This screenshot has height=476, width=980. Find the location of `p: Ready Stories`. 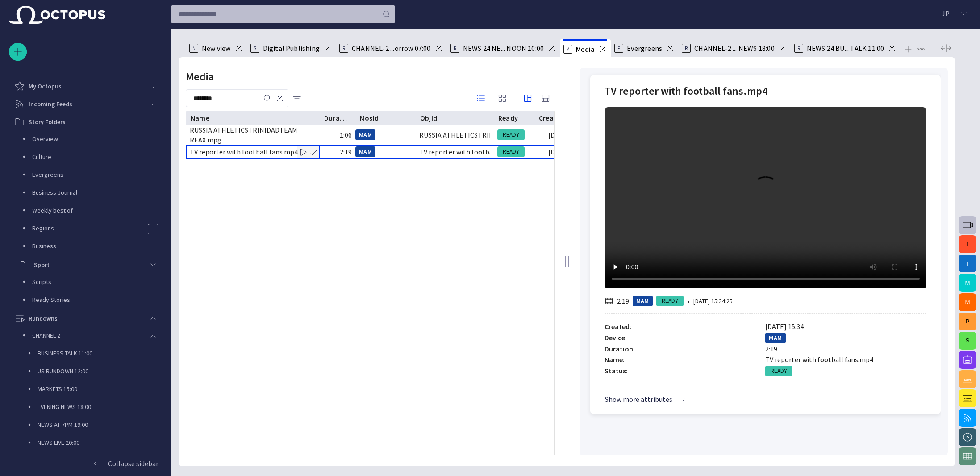

p: Ready Stories is located at coordinates (97, 300).